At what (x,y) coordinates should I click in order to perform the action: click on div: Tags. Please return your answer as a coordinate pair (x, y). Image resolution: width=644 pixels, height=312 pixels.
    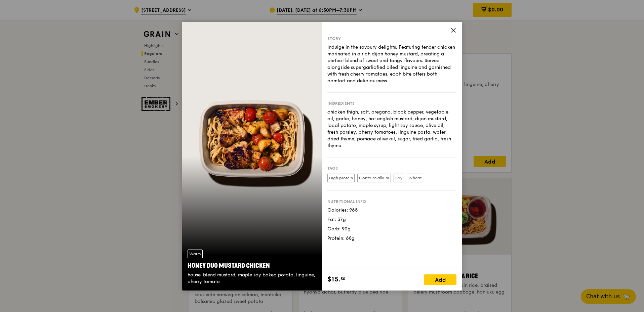
    Looking at the image, I should click on (392, 168).